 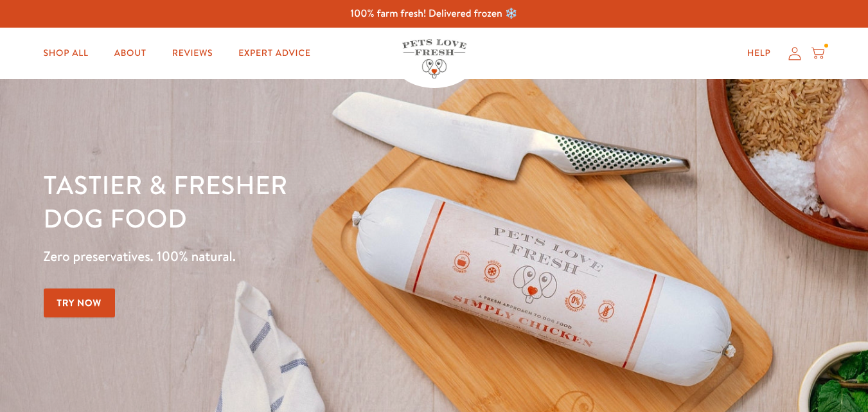 What do you see at coordinates (275, 54) in the screenshot?
I see `a: Expert Advice` at bounding box center [275, 54].